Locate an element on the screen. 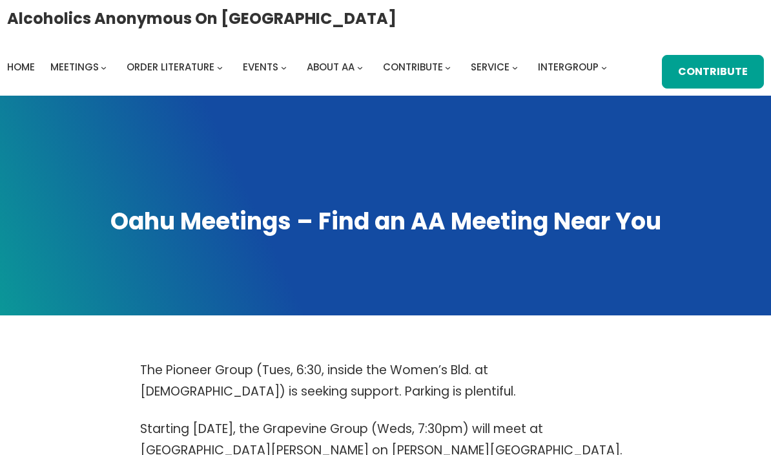 Image resolution: width=771 pixels, height=455 pixels. h1: Oahu Meetings – Find an AA Meeting Near You is located at coordinates (385, 221).